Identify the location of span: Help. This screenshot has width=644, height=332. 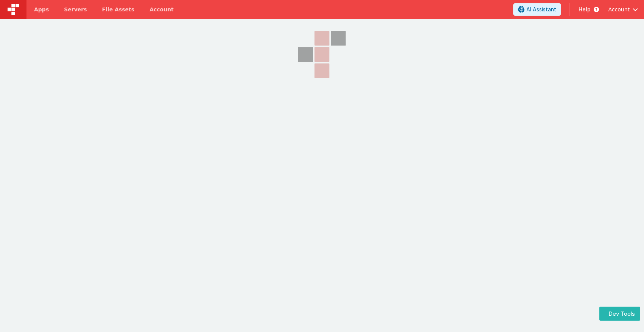
(585, 9).